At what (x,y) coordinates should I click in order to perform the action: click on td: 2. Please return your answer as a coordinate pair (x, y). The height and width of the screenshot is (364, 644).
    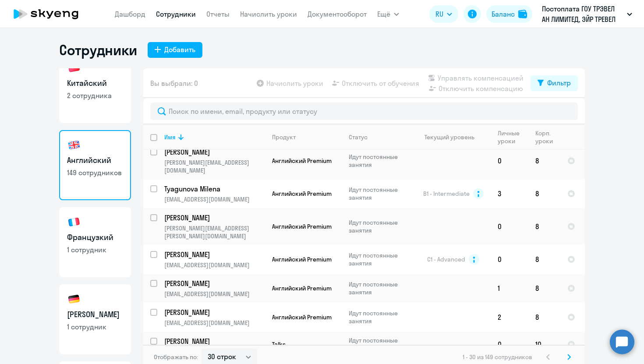
    Looking at the image, I should click on (510, 317).